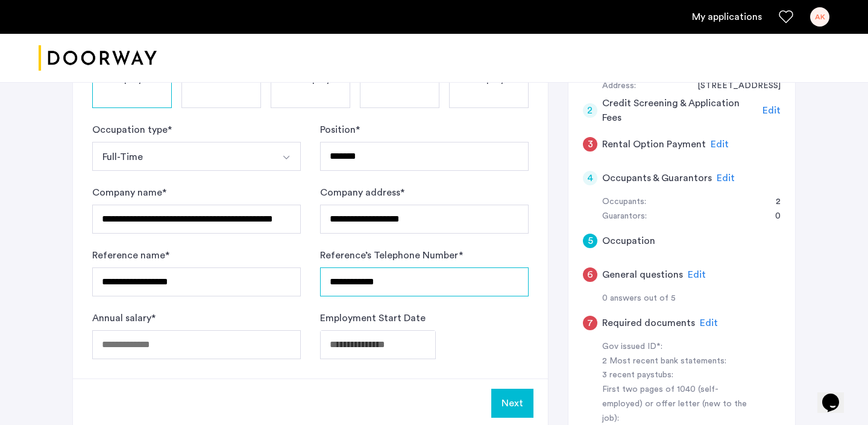 This screenshot has width=868, height=425. Describe the element at coordinates (678, 375) in the screenshot. I see `div: 3 recent paystubs:` at that location.